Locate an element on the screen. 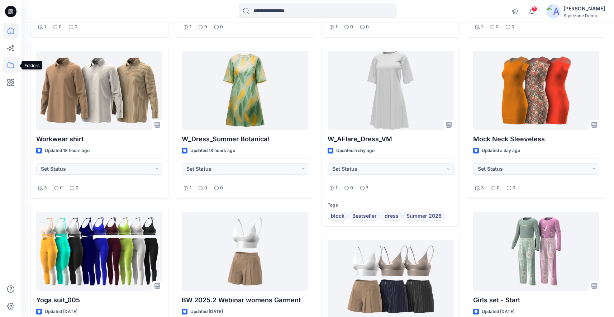 The height and width of the screenshot is (317, 614). p: BW 2025.2 Webinar womens Garment is located at coordinates (245, 300).